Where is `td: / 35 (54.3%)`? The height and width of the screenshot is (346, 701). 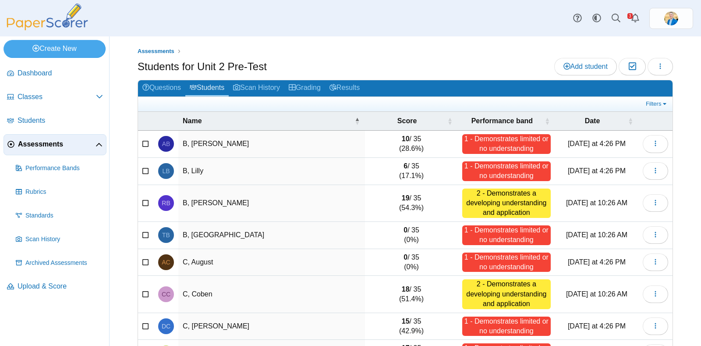 td: / 35 (54.3%) is located at coordinates (411, 203).